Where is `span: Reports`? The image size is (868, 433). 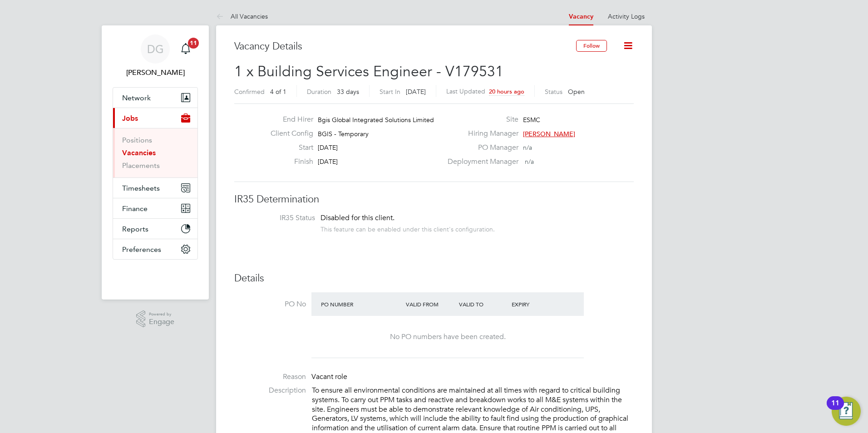
span: Reports is located at coordinates (135, 229).